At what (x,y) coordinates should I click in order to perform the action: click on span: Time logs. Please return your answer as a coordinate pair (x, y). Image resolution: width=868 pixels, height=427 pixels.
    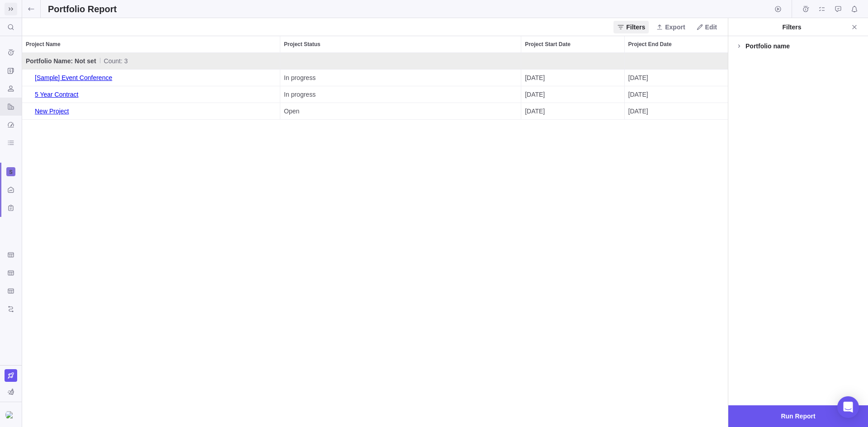
    Looking at the image, I should click on (806, 9).